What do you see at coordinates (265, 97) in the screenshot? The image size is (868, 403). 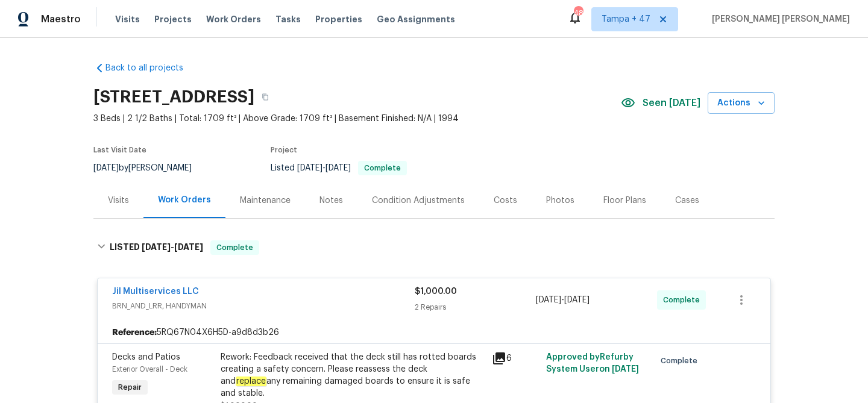 I see `button: Copy Address` at bounding box center [265, 97].